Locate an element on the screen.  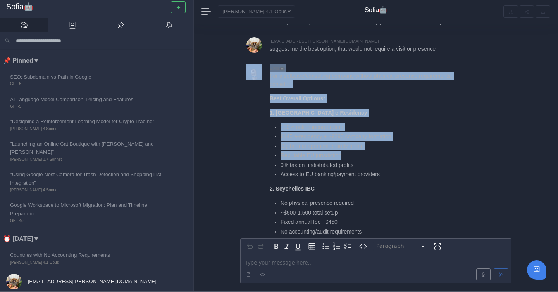
div: Sofia🤖 is located at coordinates (390, 68).